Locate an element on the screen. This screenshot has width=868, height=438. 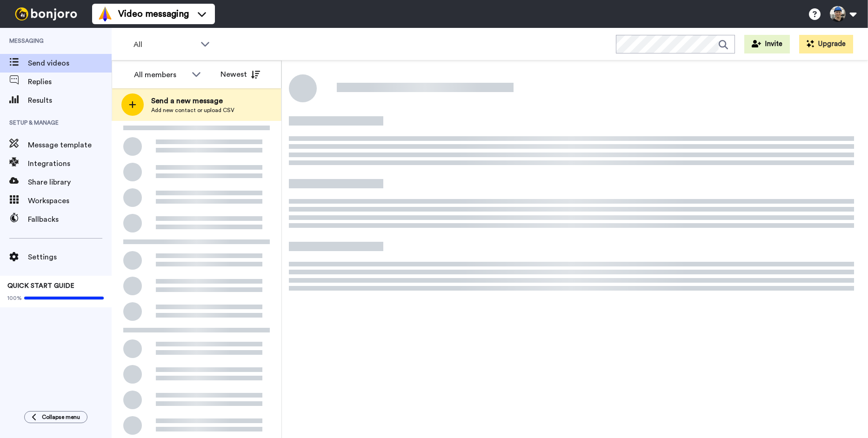
span: Settings is located at coordinates (70, 257).